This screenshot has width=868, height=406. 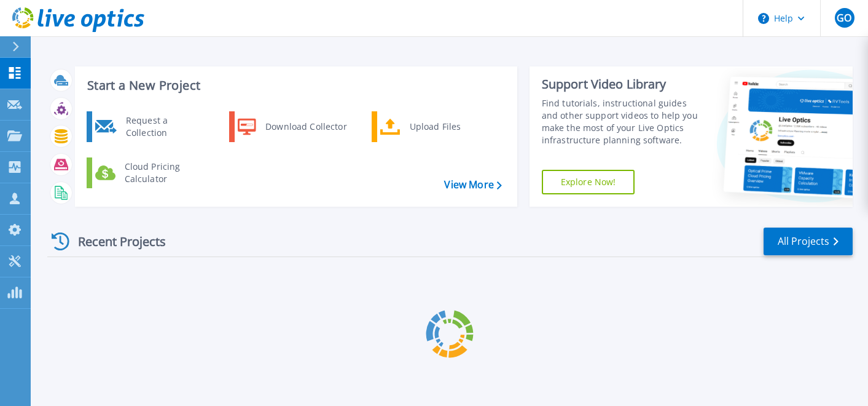 What do you see at coordinates (844, 18) in the screenshot?
I see `span: GO` at bounding box center [844, 18].